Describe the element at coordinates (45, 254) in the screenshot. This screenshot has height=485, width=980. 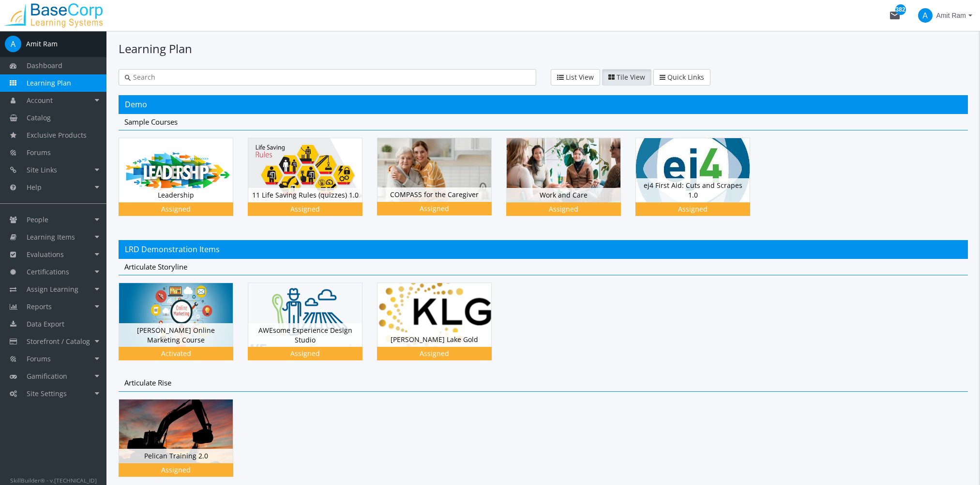
I see `span: Evaluations` at that location.